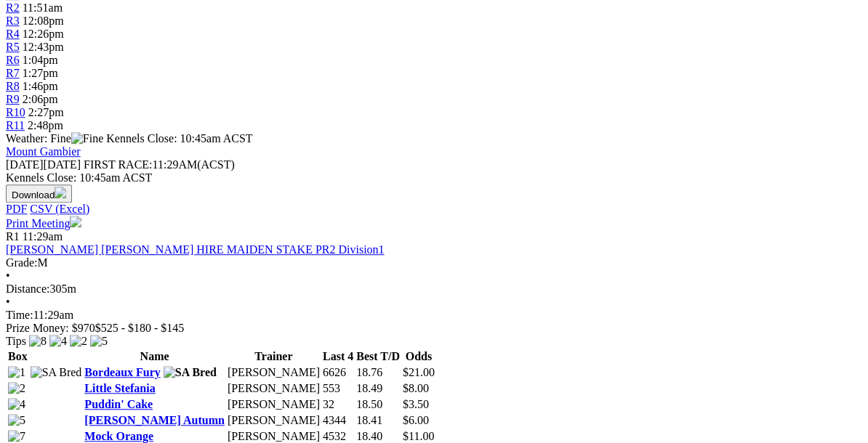 Image resolution: width=868 pixels, height=443 pixels. What do you see at coordinates (16, 341) in the screenshot?
I see `span: Tips` at bounding box center [16, 341].